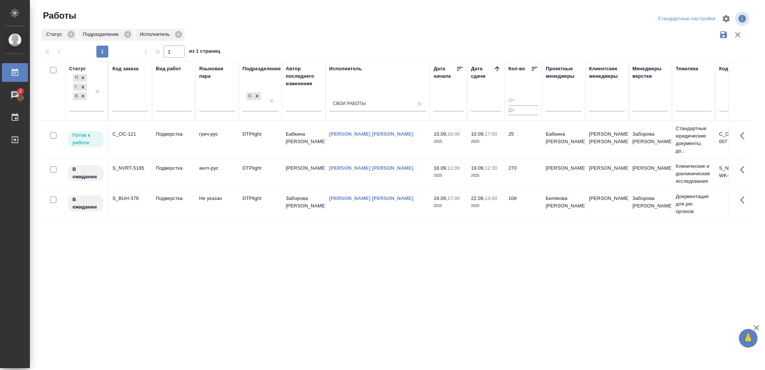 The height and width of the screenshot is (370, 765). What do you see at coordinates (15, 95) in the screenshot?
I see `a: 2` at bounding box center [15, 95].